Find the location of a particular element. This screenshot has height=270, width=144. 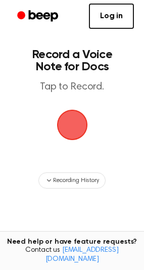

a: Beep is located at coordinates (38, 16).